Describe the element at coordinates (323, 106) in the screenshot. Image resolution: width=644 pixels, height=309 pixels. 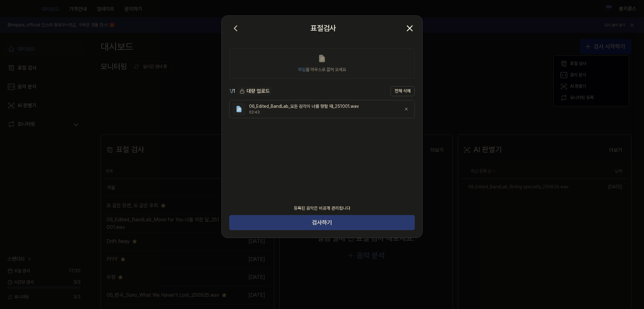
I see `div: 06_Edited_BandLab_모든 감각이 너를 향할 때_251001.wav` at that location.